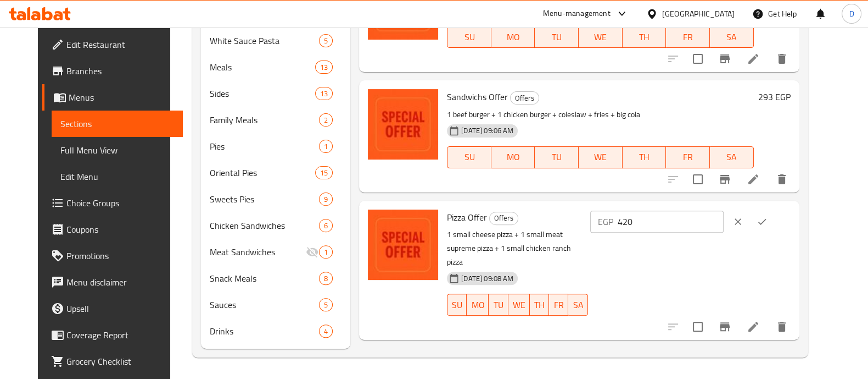 This screenshot has height=379, width=868. Describe the element at coordinates (120, 71) in the screenshot. I see `span: Branches` at that location.